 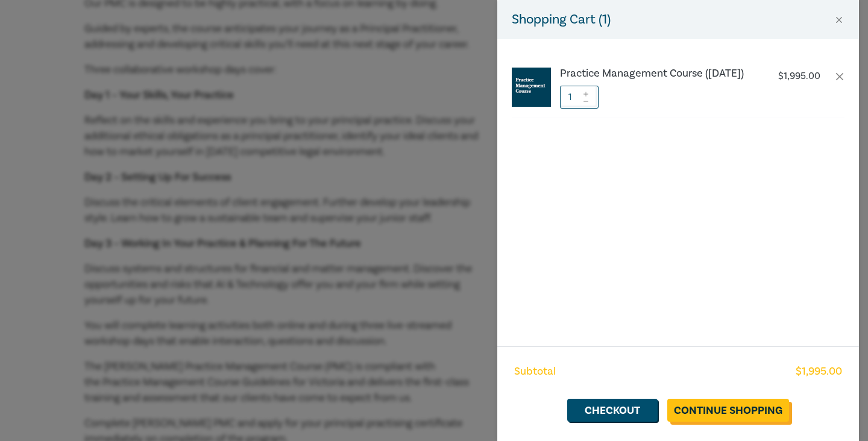 I want to click on input: 1, so click(x=579, y=97).